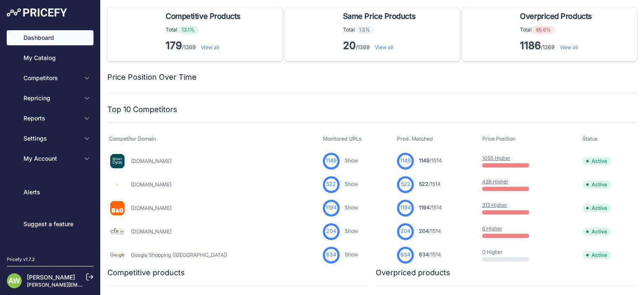 The width and height of the screenshot is (644, 295). What do you see at coordinates (37, 12) in the screenshot?
I see `img: Pricefy Logo` at bounding box center [37, 12].